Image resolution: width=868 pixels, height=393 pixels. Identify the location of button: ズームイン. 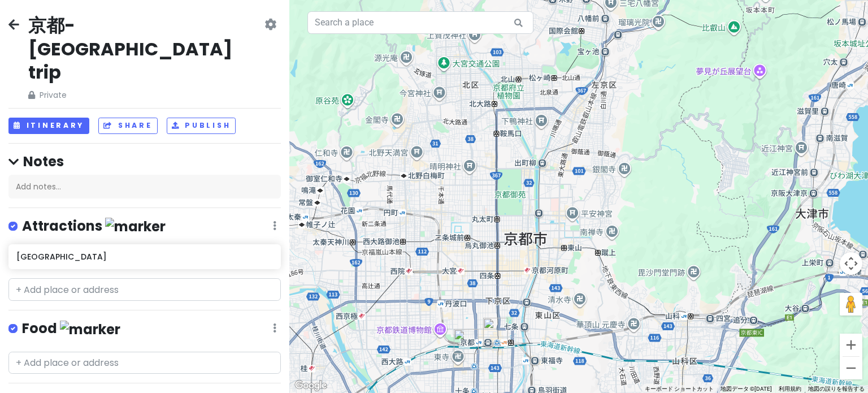
(851, 345).